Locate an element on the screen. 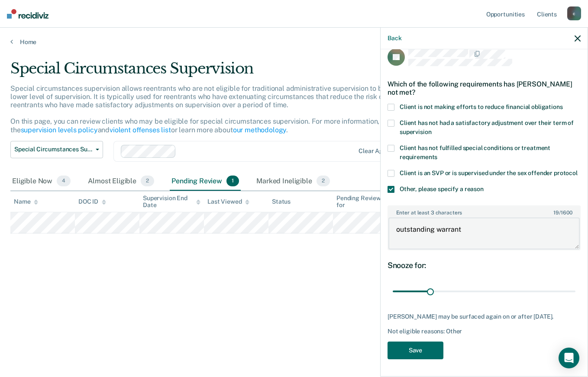 This screenshot has width=588, height=377. span: Other, please specify a reason is located at coordinates (442, 189).